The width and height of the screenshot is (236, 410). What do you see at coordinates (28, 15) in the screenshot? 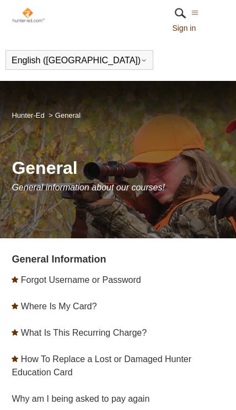
I see `img: Hunter-Ed Help Center home page` at bounding box center [28, 15].